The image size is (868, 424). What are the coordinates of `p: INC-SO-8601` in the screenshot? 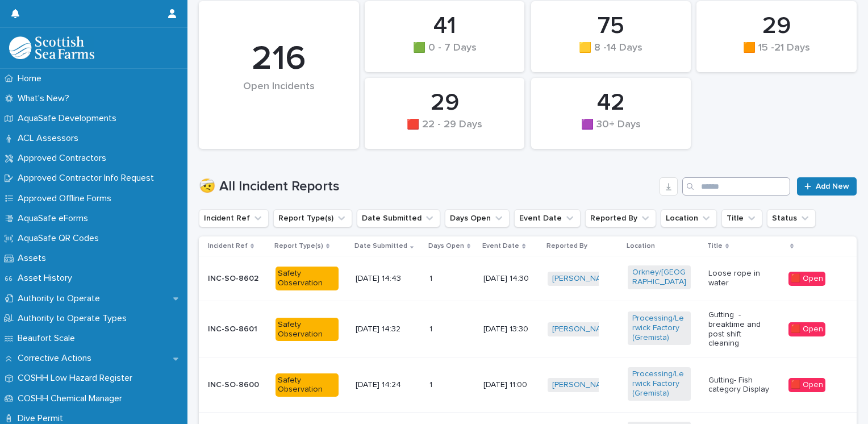 It's located at (237, 329).